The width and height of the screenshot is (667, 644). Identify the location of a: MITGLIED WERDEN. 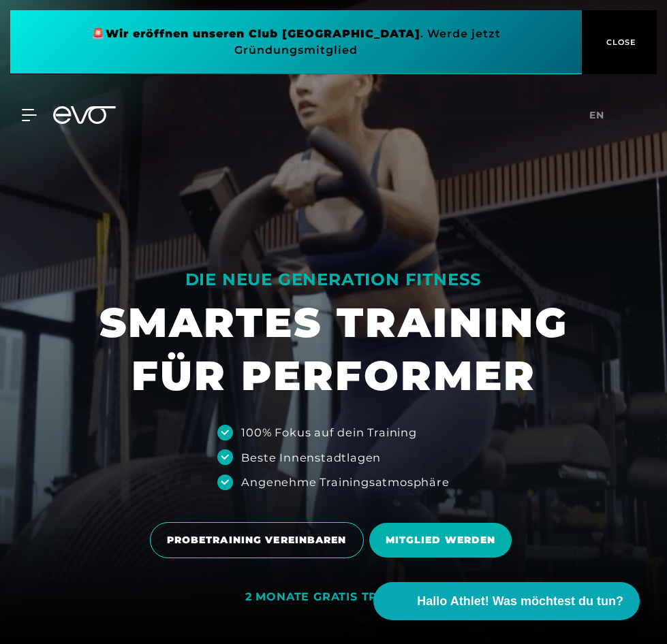
(444, 540).